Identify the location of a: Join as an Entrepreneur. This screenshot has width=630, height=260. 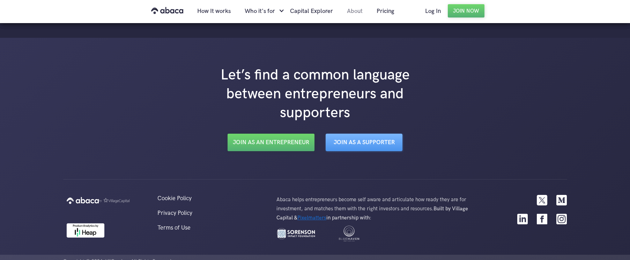
(271, 142).